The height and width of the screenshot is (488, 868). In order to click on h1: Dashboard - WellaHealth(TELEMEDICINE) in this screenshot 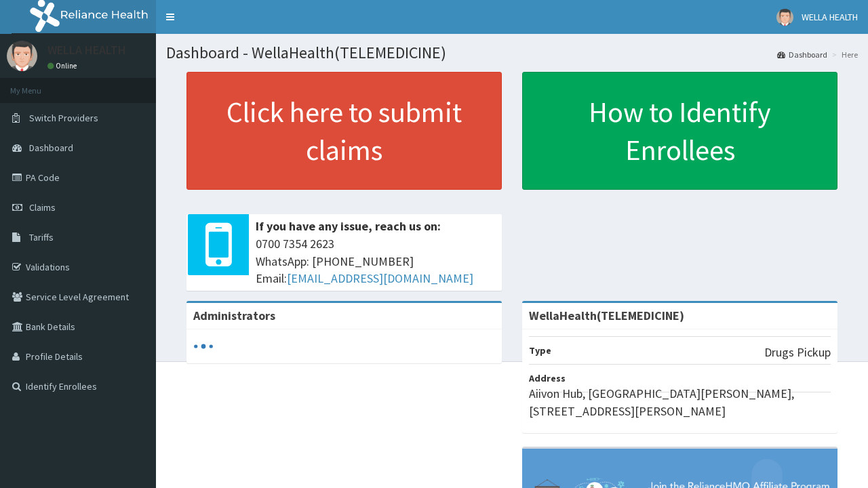, I will do `click(512, 53)`.